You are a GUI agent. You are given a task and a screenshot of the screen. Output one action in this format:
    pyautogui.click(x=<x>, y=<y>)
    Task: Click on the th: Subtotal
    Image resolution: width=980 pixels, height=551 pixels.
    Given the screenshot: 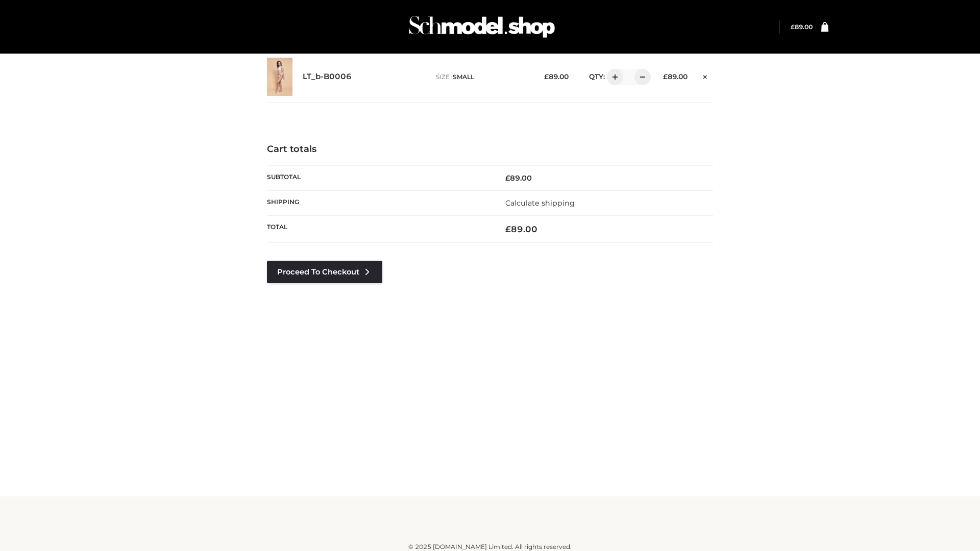 What is the action you would take?
    pyautogui.click(x=378, y=178)
    